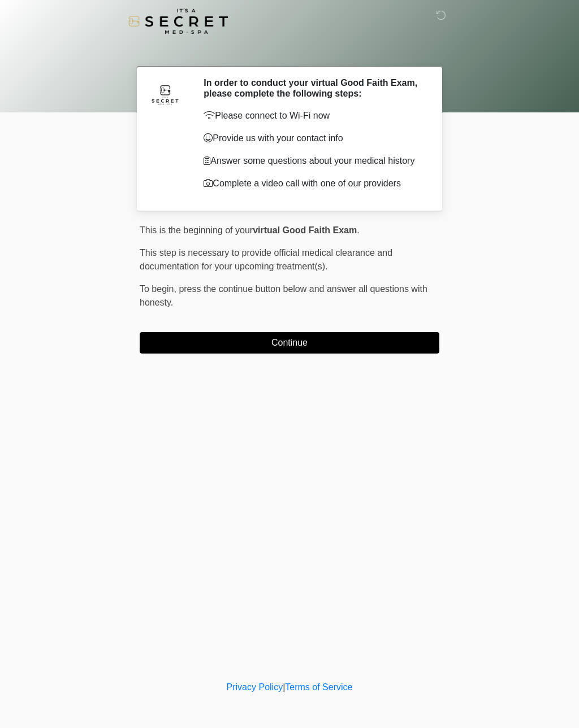  I want to click on span: This step is necessary to provide official medical clearance and documentation for your upcoming ..., so click(266, 260).